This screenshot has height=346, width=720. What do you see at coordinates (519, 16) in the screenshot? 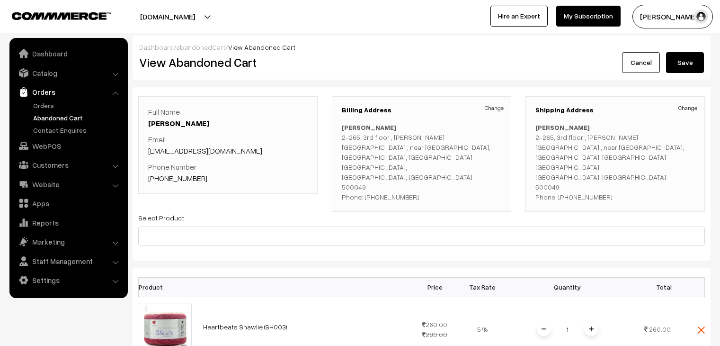
I see `a: Hire an Expert` at bounding box center [519, 16].